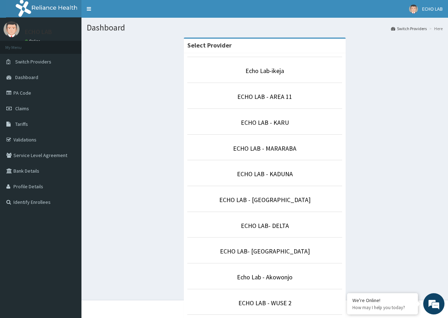 This screenshot has height=318, width=448. What do you see at coordinates (265, 174) in the screenshot?
I see `a: ECHO LAB - KADUNA` at bounding box center [265, 174].